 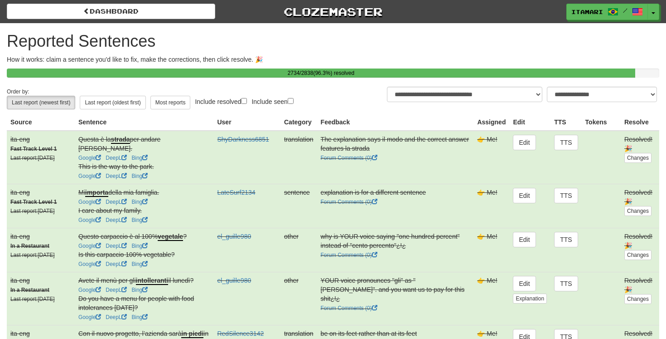 What do you see at coordinates (236, 192) in the screenshot?
I see `a: LateSurf2134` at bounding box center [236, 192].